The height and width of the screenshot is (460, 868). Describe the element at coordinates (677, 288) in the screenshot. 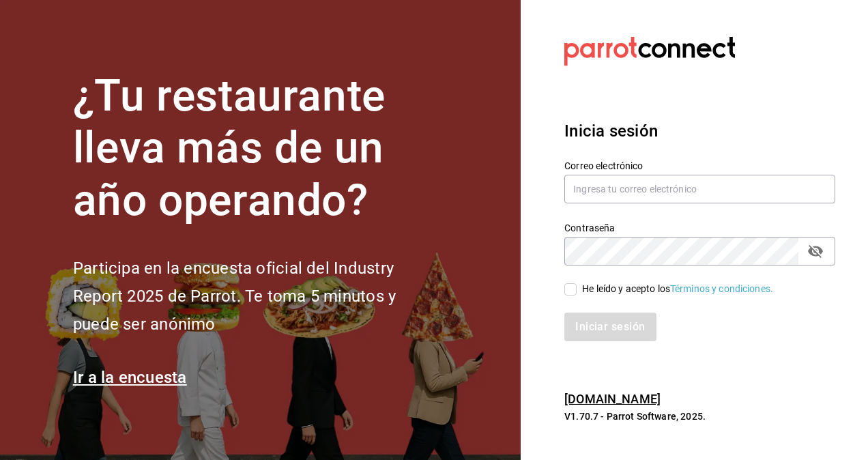

I see `div: He leído y acepto los` at that location.